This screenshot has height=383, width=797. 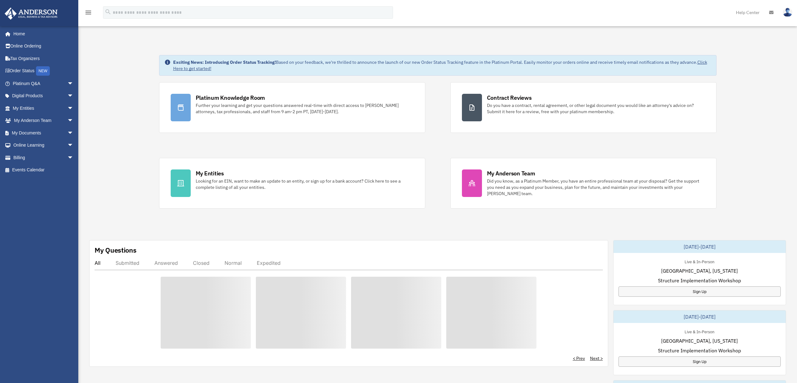 I want to click on div: Platinum Knowledge Room, so click(x=230, y=98).